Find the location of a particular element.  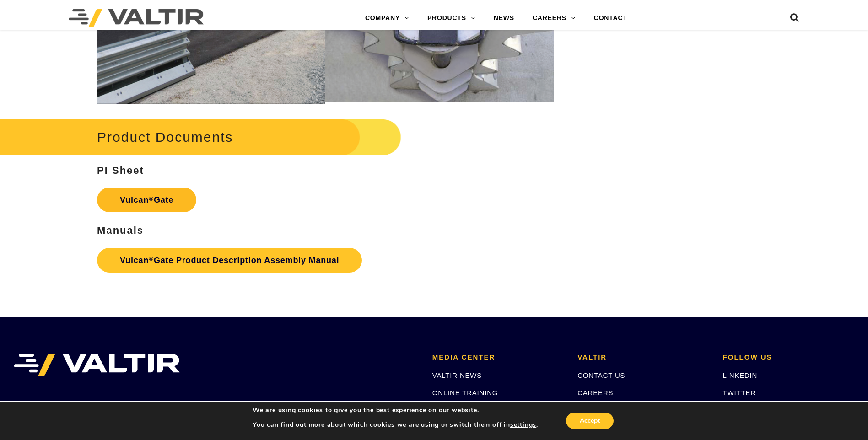

a: VALTIR NEWS is located at coordinates (457, 375).